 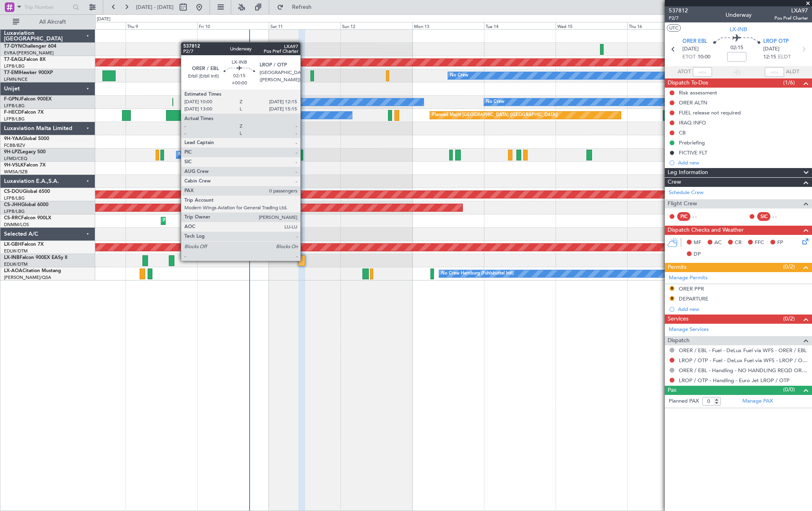 I want to click on input: Trip Number, so click(x=47, y=7).